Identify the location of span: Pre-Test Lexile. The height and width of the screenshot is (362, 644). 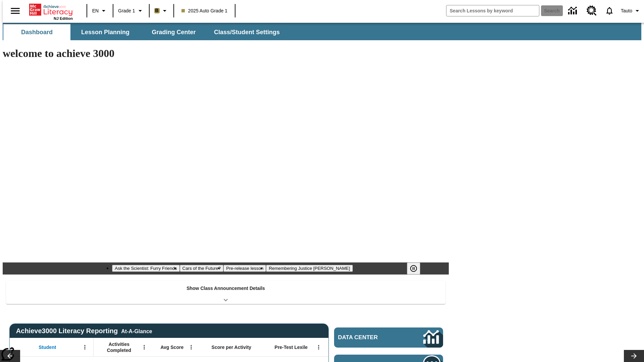
(291, 347).